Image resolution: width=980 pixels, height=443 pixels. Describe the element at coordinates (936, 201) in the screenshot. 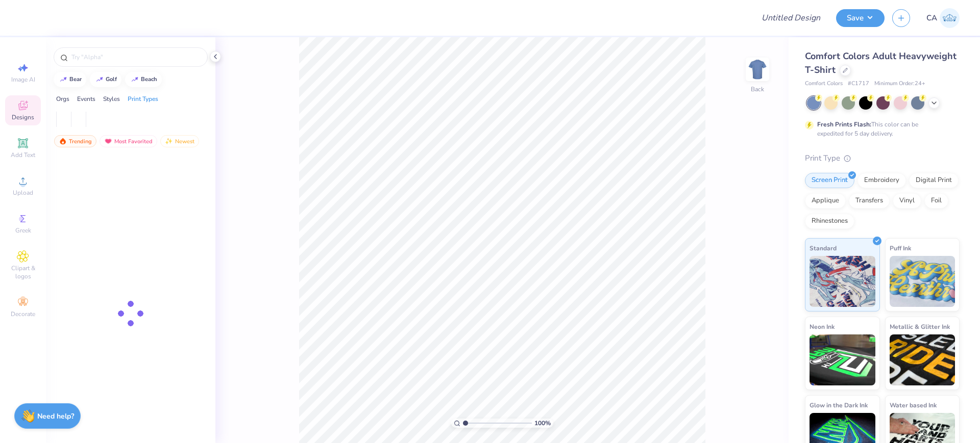

I see `div: Foil` at that location.